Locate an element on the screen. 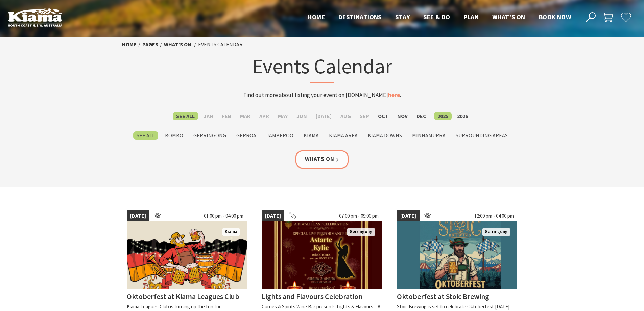 The image size is (644, 311). h1: Events Calendar is located at coordinates (322, 67).